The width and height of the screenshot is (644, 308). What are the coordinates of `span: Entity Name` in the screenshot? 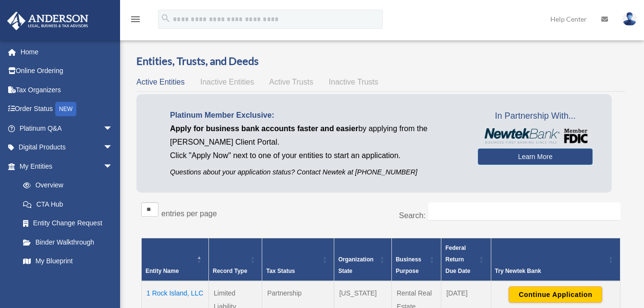 It's located at (161, 271).